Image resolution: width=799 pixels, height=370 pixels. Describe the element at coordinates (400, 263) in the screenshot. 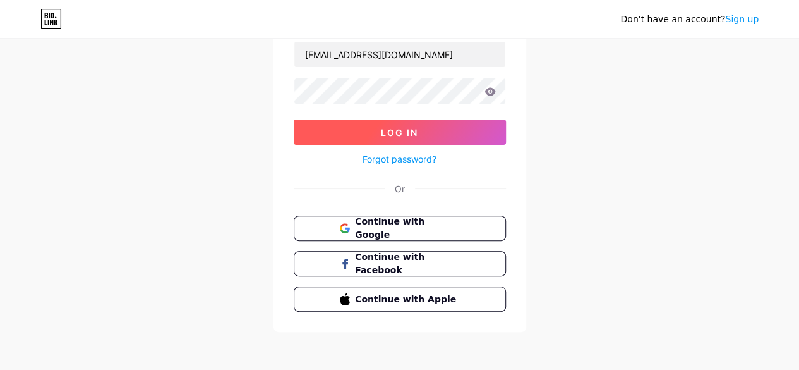

I see `button: Continue with Facebook` at that location.